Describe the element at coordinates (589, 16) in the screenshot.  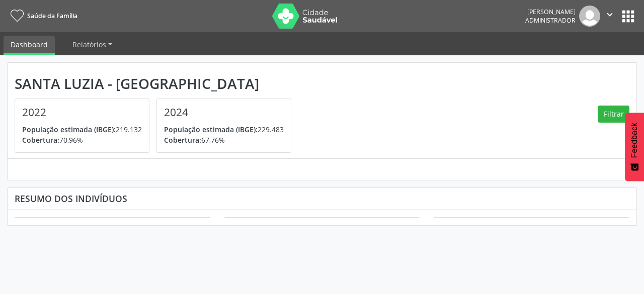
I see `img: img` at that location.